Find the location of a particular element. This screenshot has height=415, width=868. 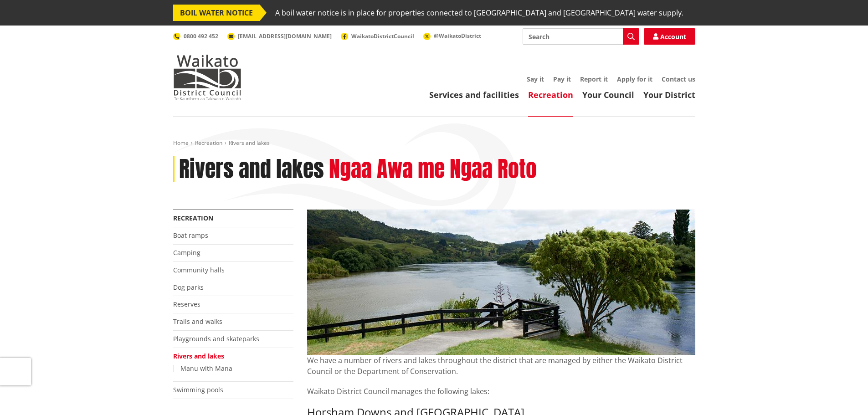

a: Boat ramps is located at coordinates (190, 235).